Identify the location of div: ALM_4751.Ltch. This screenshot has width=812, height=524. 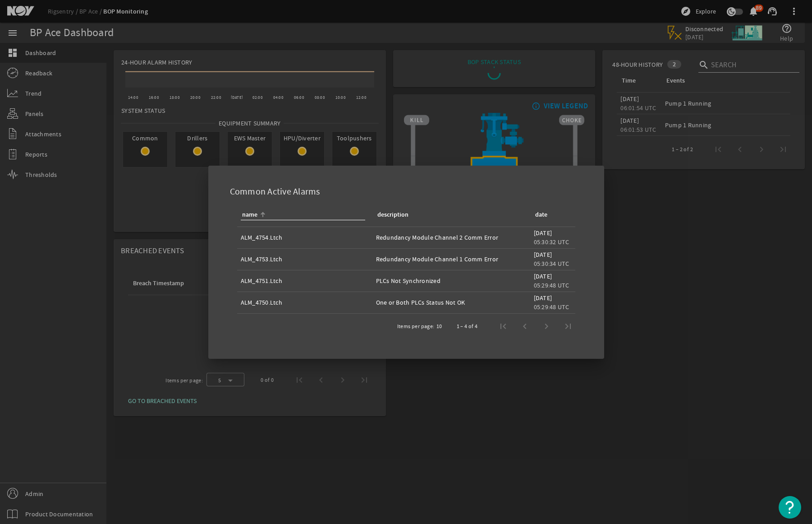
(305, 281).